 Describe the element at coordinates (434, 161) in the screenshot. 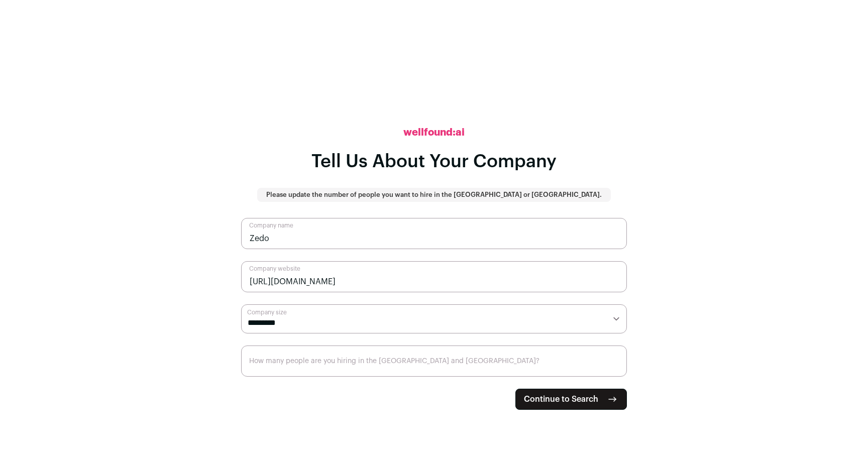

I see `h1: Tell Us About Your Company` at that location.